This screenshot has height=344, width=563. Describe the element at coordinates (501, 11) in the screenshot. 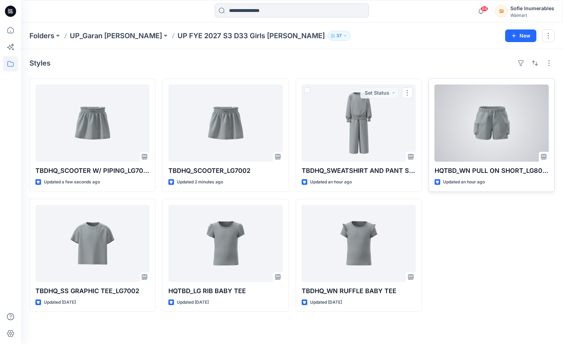

I see `div: SI` at that location.